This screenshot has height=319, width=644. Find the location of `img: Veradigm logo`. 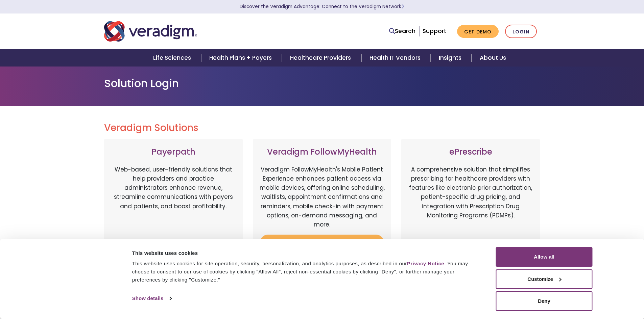

img: Veradigm logo is located at coordinates (151, 32).